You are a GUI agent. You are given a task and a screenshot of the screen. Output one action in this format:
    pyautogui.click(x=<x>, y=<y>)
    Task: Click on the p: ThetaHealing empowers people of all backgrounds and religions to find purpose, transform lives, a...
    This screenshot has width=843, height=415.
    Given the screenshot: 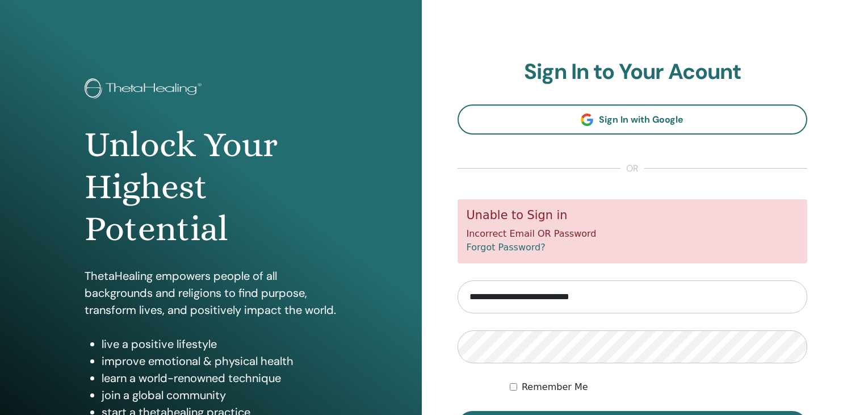 What is the action you would take?
    pyautogui.click(x=210, y=293)
    